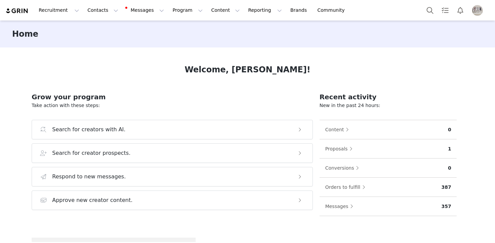  What do you see at coordinates (446, 187) in the screenshot?
I see `p: 387` at bounding box center [446, 187].